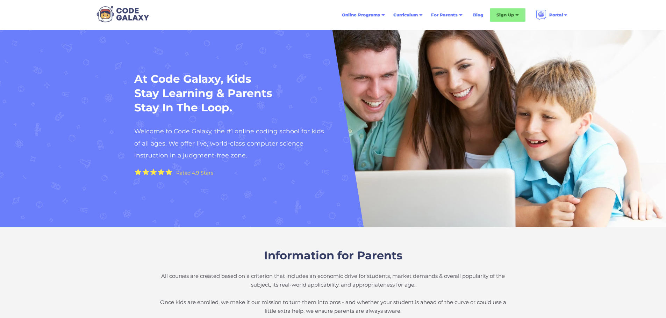 The width and height of the screenshot is (666, 318). What do you see at coordinates (556, 15) in the screenshot?
I see `div: Portal` at bounding box center [556, 15].